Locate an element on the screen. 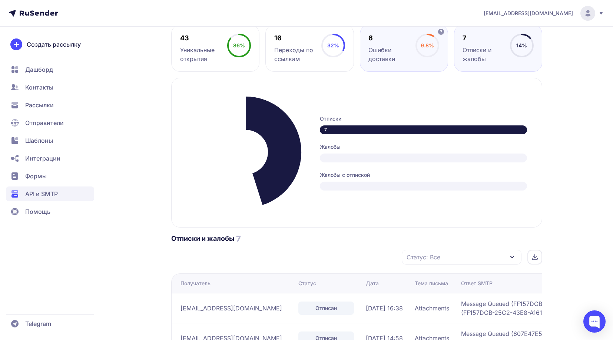 The height and width of the screenshot is (340, 613). span: Шаблоны is located at coordinates (39, 141).